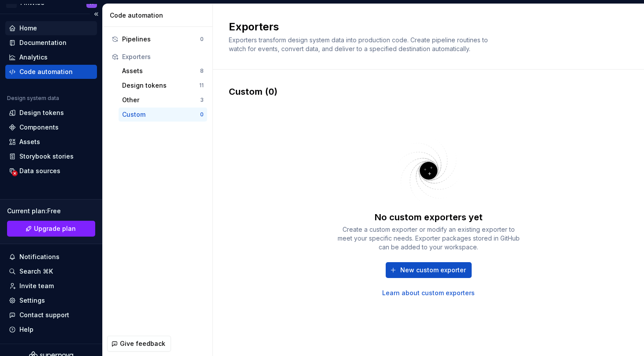  Describe the element at coordinates (163, 86) in the screenshot. I see `button: Design tokens11` at that location.